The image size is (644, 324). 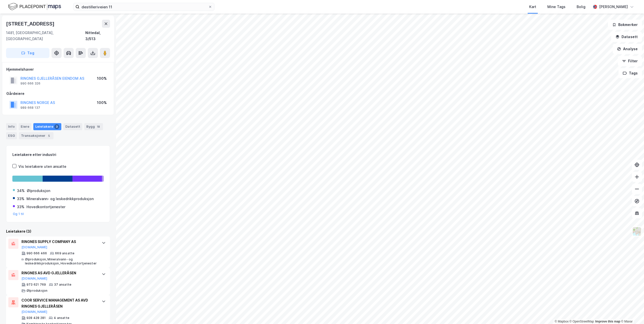 I want to click on input: Søk på adresse, matrikkel, gårdeiere, leietakere eller personer, so click(x=144, y=7).